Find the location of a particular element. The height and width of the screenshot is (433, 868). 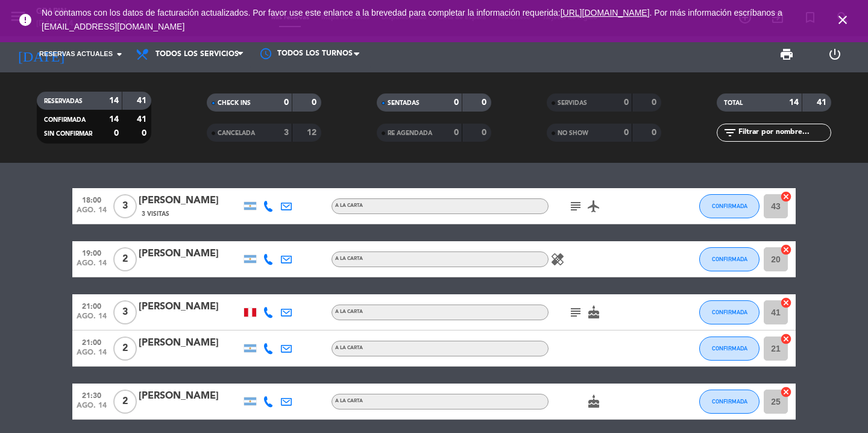

strong: 3 is located at coordinates (287, 132).